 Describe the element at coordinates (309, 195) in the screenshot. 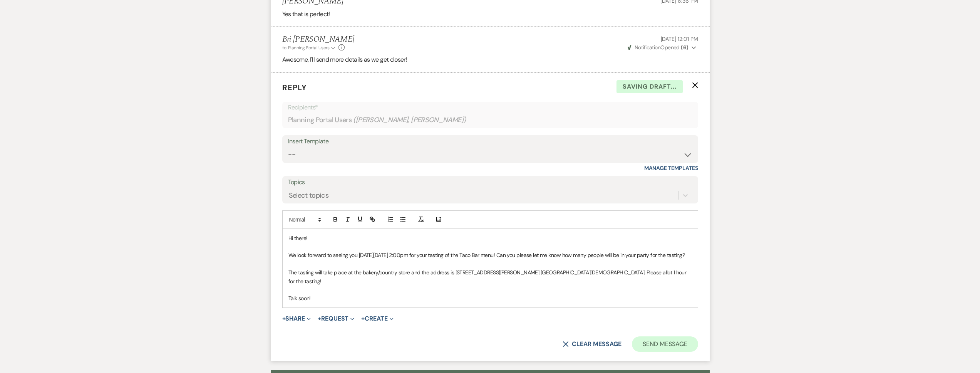

I see `div: Select topics` at that location.